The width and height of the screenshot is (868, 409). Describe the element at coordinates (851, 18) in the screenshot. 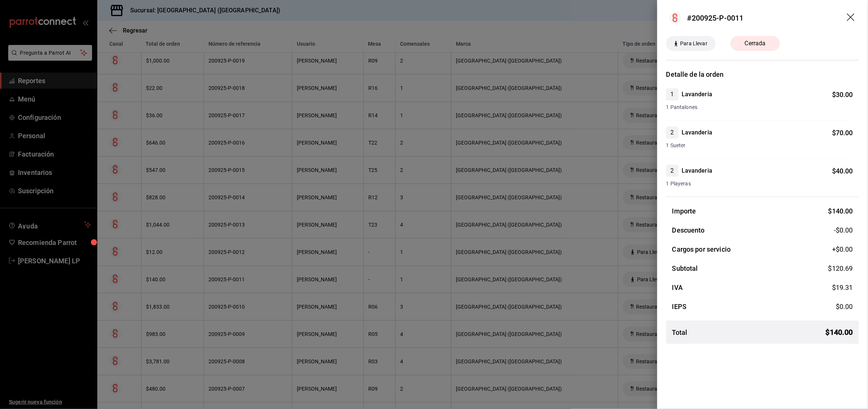

I see `button: drag` at that location.